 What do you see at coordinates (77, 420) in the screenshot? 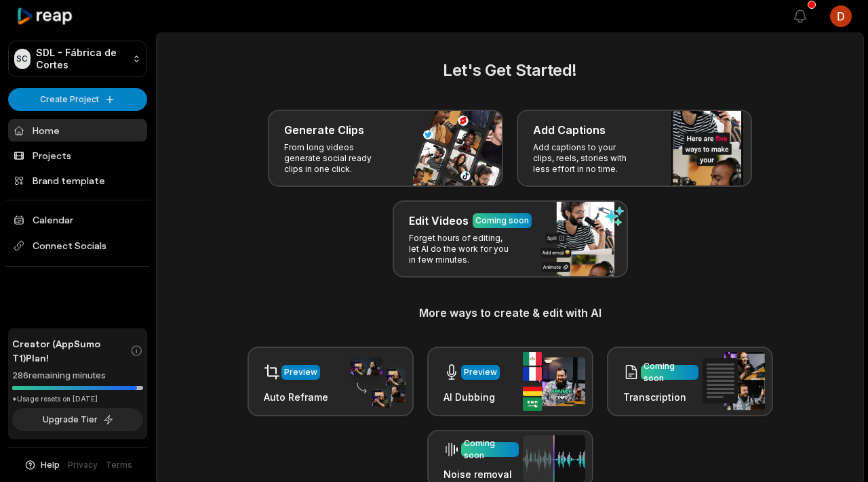
I see `button: Upgrade Tier` at bounding box center [77, 420].